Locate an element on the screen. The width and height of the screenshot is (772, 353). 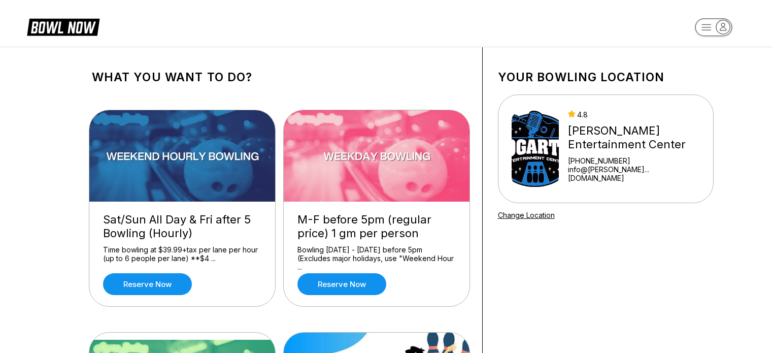
img: Sat/Sun All Day & Fri after 5 Bowling (Hourly) is located at coordinates (183, 156).